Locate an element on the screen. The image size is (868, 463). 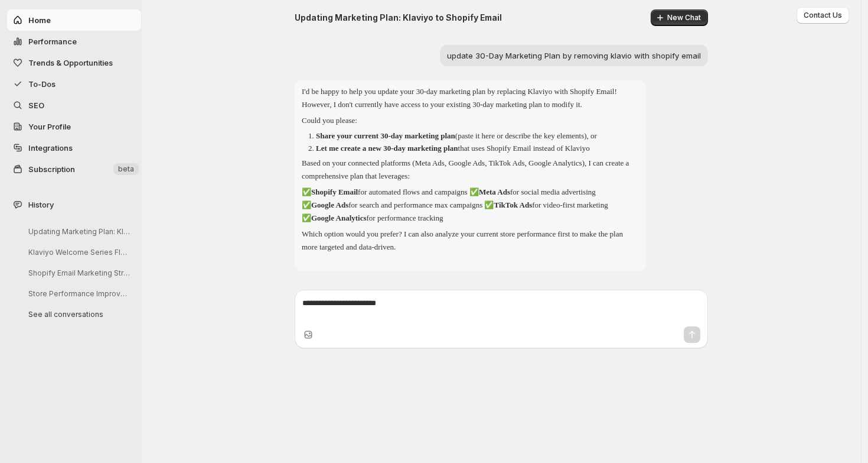
span: beta is located at coordinates (126, 169).